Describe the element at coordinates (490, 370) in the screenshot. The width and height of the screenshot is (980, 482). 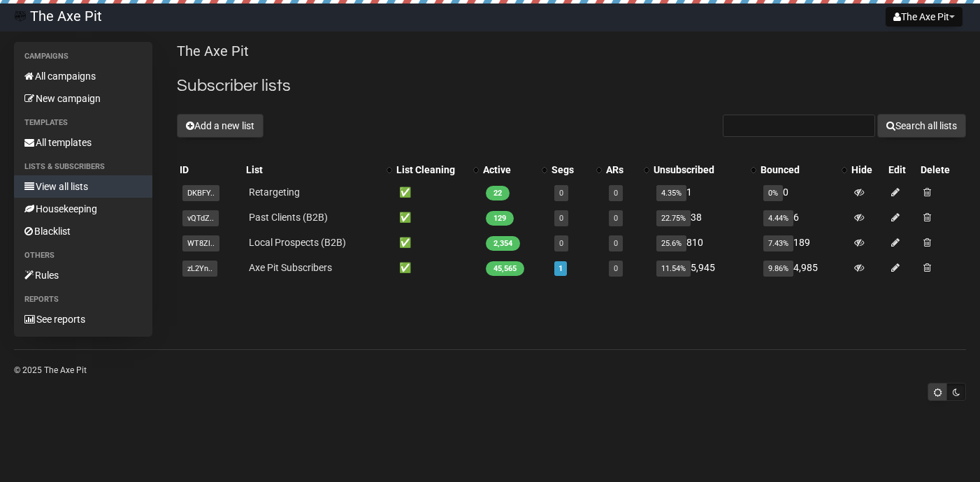
I see `p: © 2025 The Axe Pit` at that location.